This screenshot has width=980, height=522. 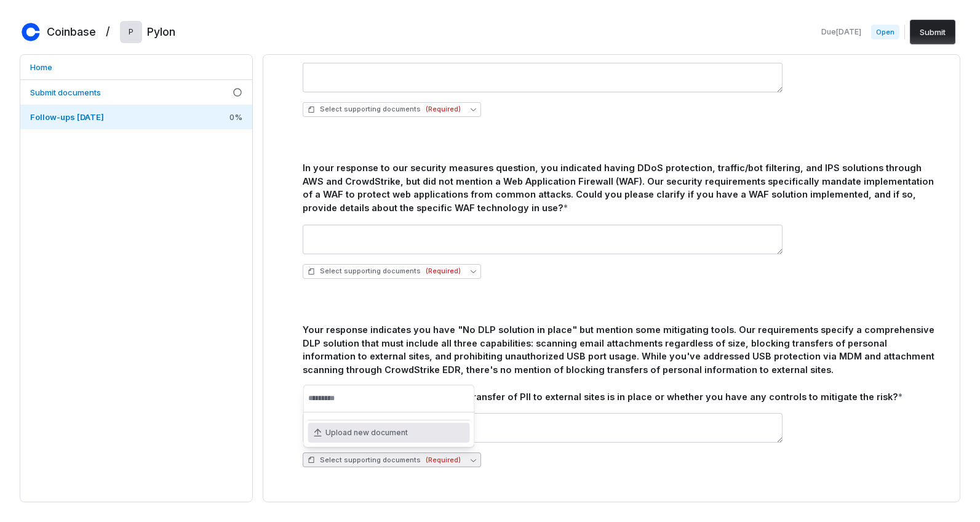 I want to click on h2: Pylon, so click(x=161, y=32).